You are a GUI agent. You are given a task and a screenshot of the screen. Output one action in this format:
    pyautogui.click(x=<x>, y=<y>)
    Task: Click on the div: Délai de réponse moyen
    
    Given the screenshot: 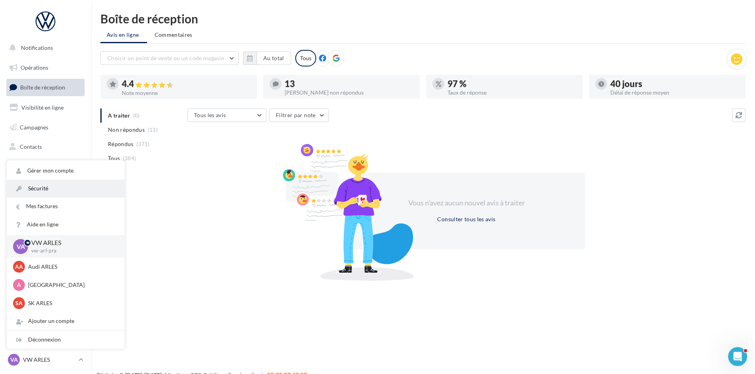 What is the action you would take?
    pyautogui.click(x=675, y=93)
    